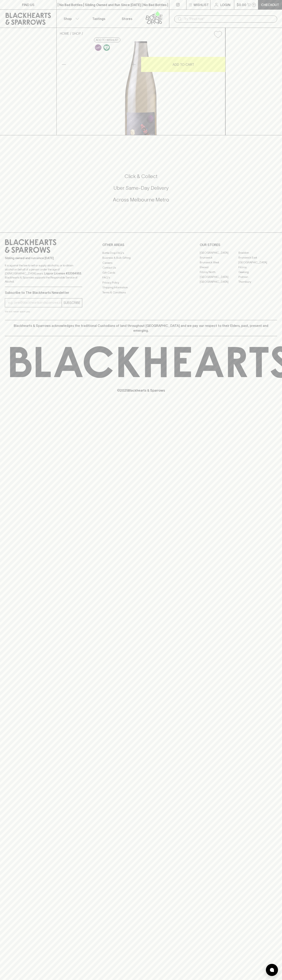 The width and height of the screenshot is (282, 980). Describe the element at coordinates (98, 48) in the screenshot. I see `img: Lo-Fi` at that location.